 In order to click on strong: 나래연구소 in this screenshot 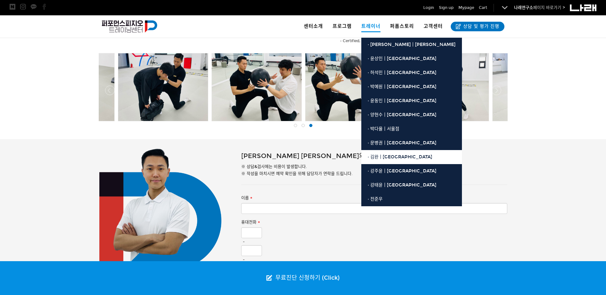, I will do `click(524, 8)`.